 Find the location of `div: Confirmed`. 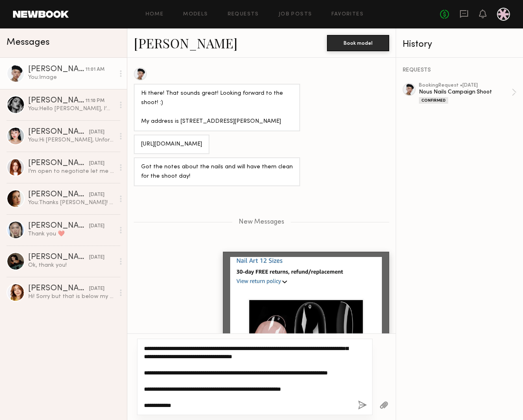

div: Confirmed is located at coordinates (434, 101).